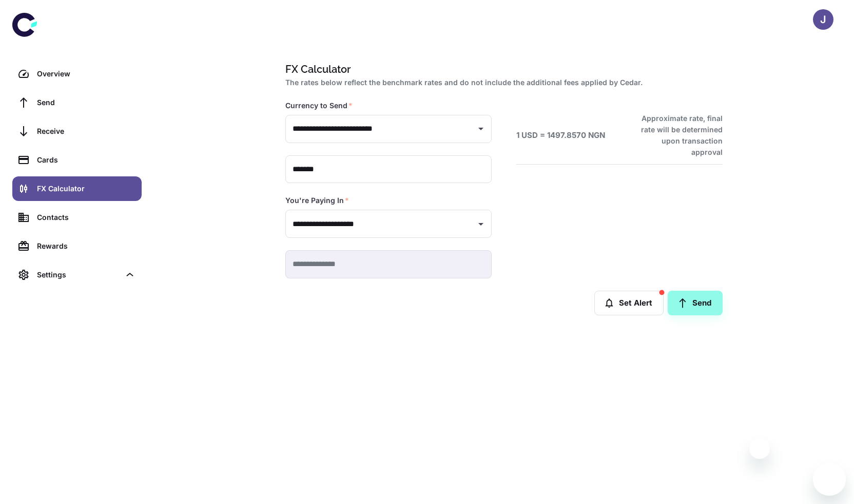  I want to click on button: Set Alert, so click(628, 303).